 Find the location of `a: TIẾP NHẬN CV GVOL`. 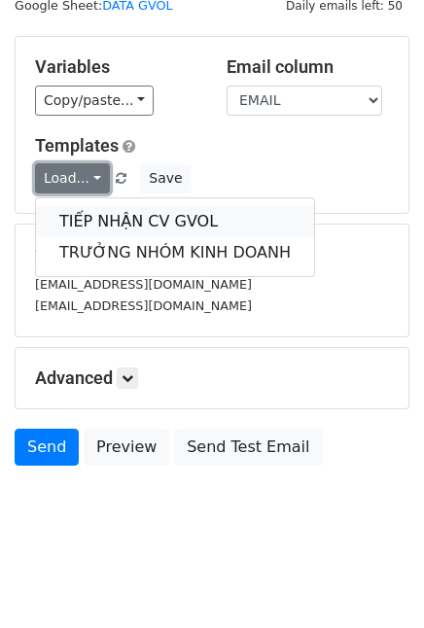

a: TIẾP NHẬN CV GVOL is located at coordinates (175, 222).